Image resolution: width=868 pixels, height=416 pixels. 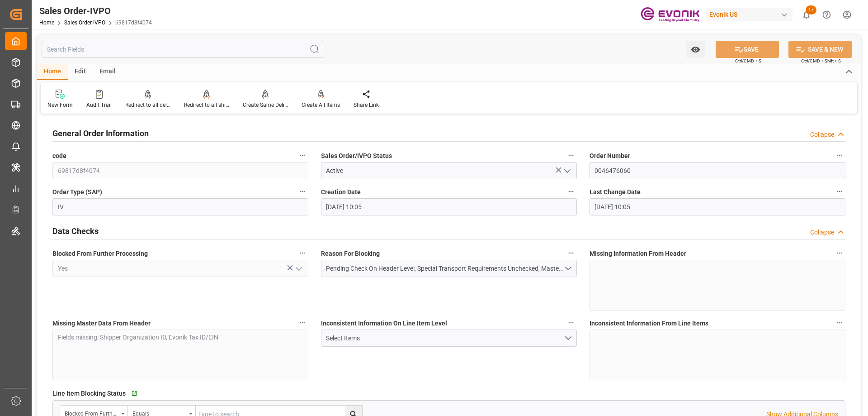 What do you see at coordinates (46, 22) in the screenshot?
I see `a: Home` at bounding box center [46, 22].